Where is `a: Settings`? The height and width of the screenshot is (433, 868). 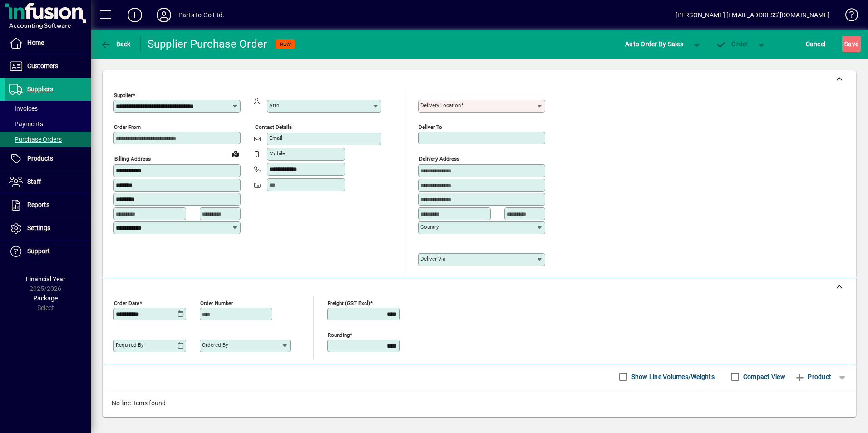 a: Settings is located at coordinates (48, 228).